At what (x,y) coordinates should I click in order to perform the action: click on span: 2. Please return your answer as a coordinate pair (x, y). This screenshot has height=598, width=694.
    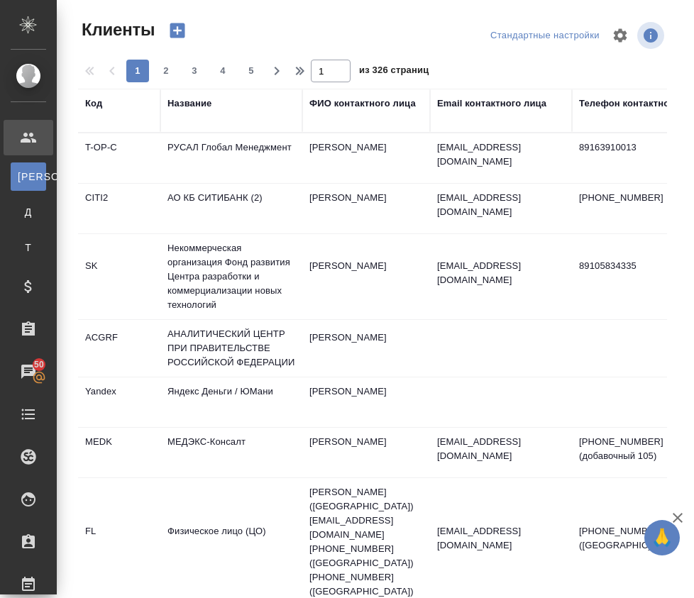
    Looking at the image, I should click on (166, 71).